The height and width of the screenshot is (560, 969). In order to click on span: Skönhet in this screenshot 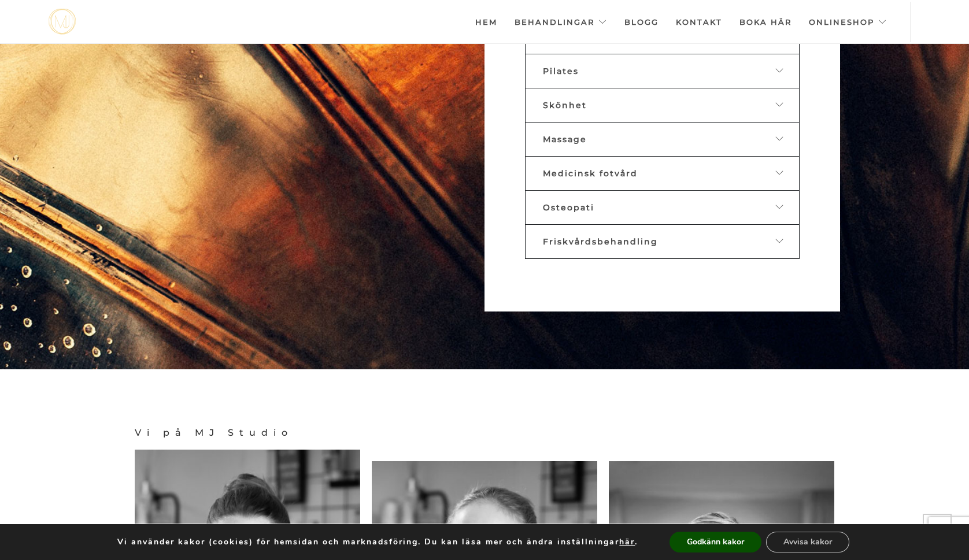, I will do `click(565, 105)`.